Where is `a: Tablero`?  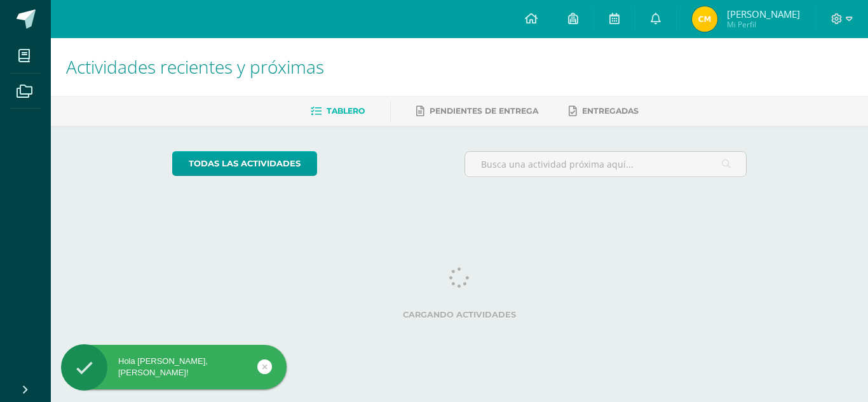
a: Tablero is located at coordinates (337, 111).